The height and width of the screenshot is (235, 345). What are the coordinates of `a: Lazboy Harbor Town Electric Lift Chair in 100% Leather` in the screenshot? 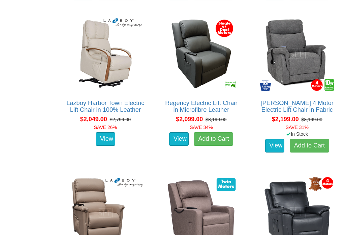 It's located at (105, 106).